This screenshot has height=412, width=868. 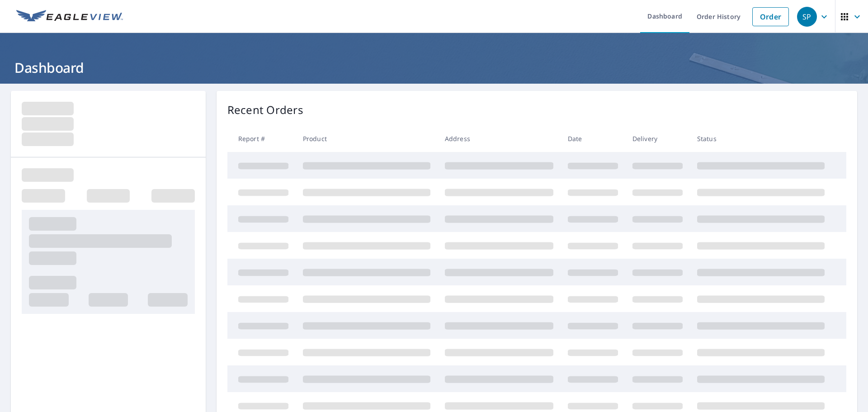 I want to click on a: Order, so click(x=771, y=17).